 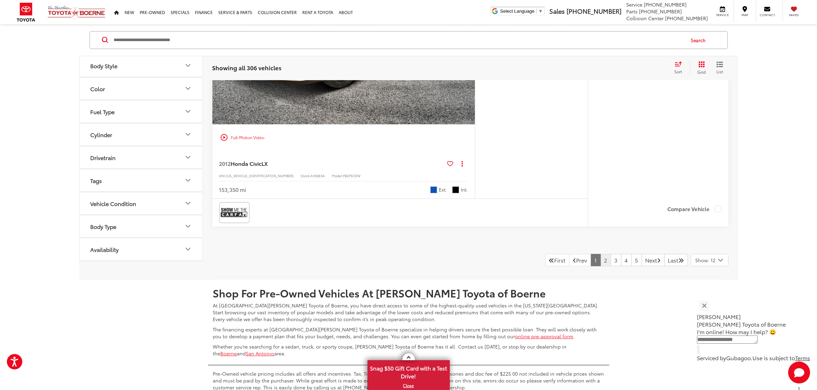 What do you see at coordinates (799, 373) in the screenshot?
I see `button: Toggle Chat Window` at bounding box center [799, 373].